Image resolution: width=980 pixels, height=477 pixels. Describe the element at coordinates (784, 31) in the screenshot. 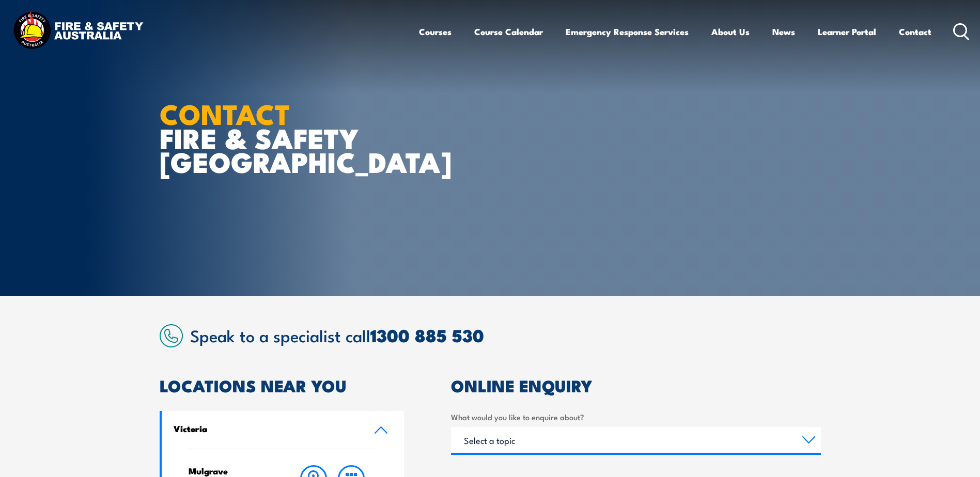

I see `a: News` at that location.